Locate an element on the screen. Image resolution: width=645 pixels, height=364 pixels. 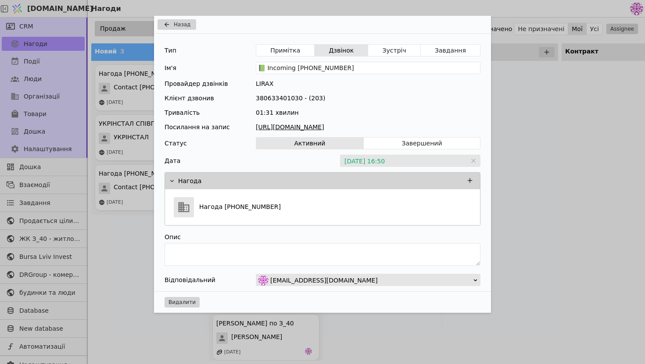
div: 380633401030 - (203) is located at coordinates (368, 98).